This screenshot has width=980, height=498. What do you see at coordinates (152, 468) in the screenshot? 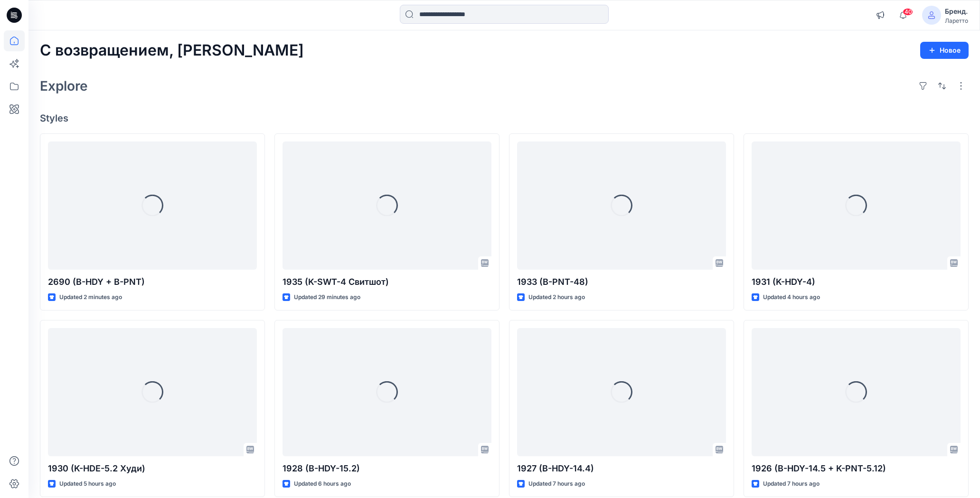
I see `p: 1930 (K-HDE-5.2 Худи)` at bounding box center [152, 468].